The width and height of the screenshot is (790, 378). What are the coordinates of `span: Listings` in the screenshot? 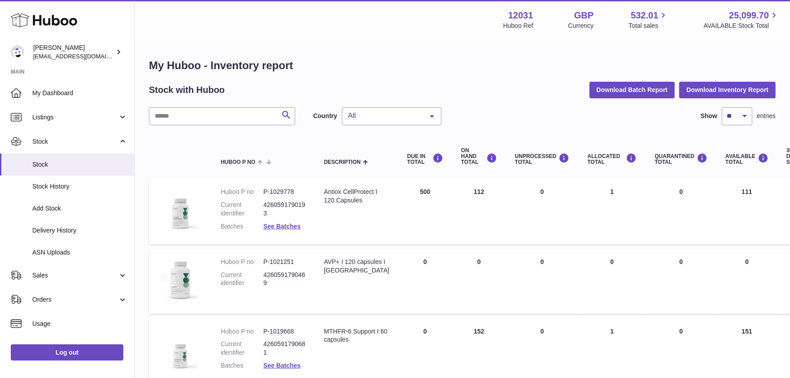 It's located at (75, 117).